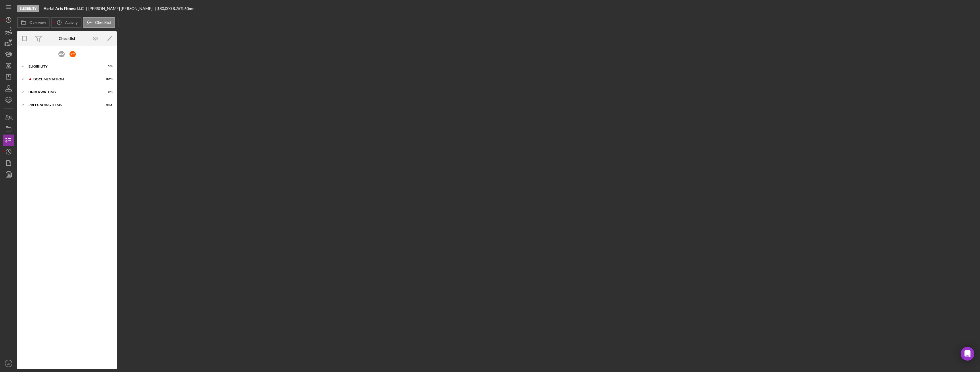 The image size is (980, 372). What do you see at coordinates (103, 22) in the screenshot?
I see `label: Checklist` at bounding box center [103, 22].